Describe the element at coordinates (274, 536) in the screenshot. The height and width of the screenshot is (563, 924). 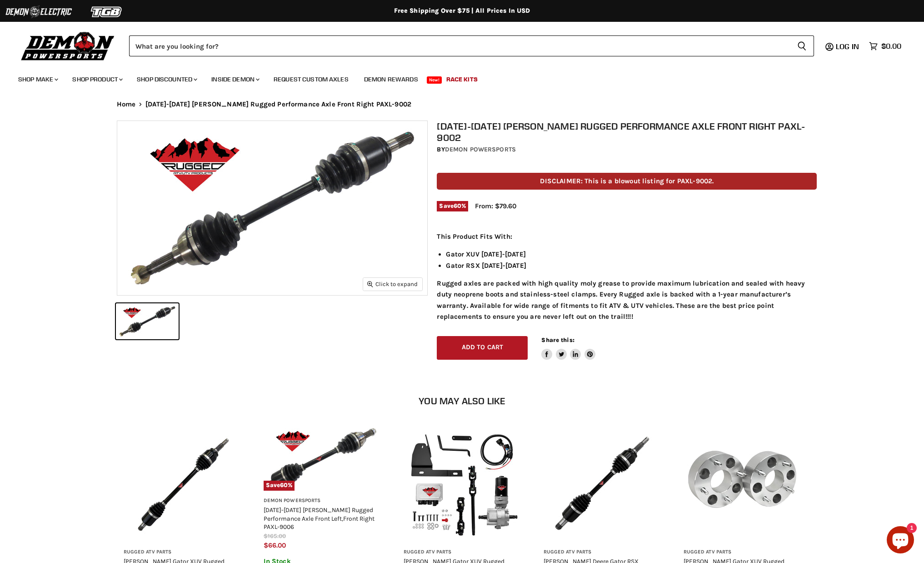
I see `span: $165.00` at that location.